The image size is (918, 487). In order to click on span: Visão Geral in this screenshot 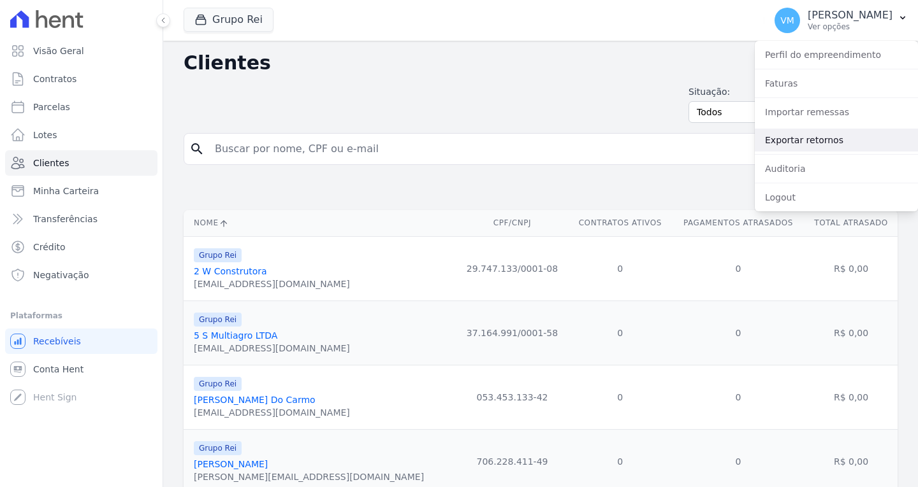, I will do `click(59, 51)`.